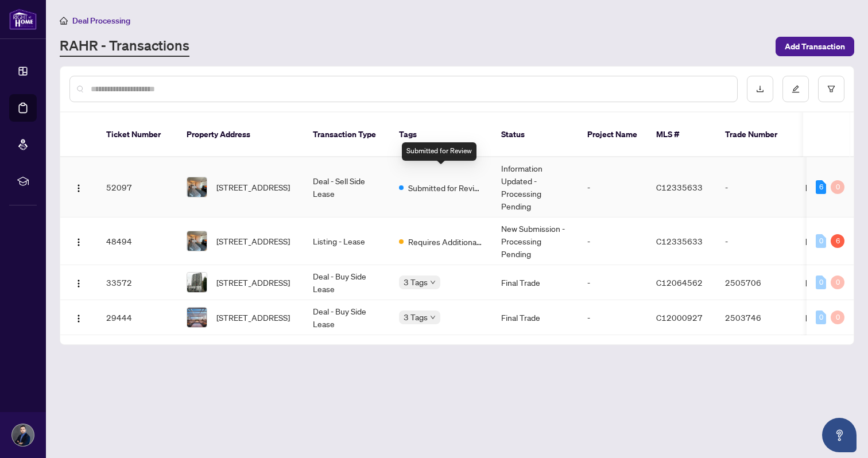 The height and width of the screenshot is (458, 868). What do you see at coordinates (535, 135) in the screenshot?
I see `th: Status` at bounding box center [535, 135].